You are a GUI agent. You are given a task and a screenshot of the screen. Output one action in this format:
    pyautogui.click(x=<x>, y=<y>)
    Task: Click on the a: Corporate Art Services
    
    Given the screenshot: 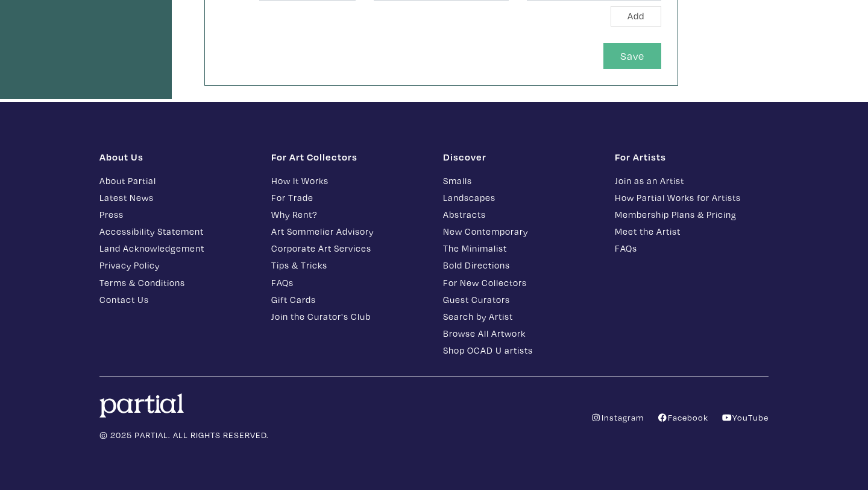 What is the action you would take?
    pyautogui.click(x=348, y=248)
    